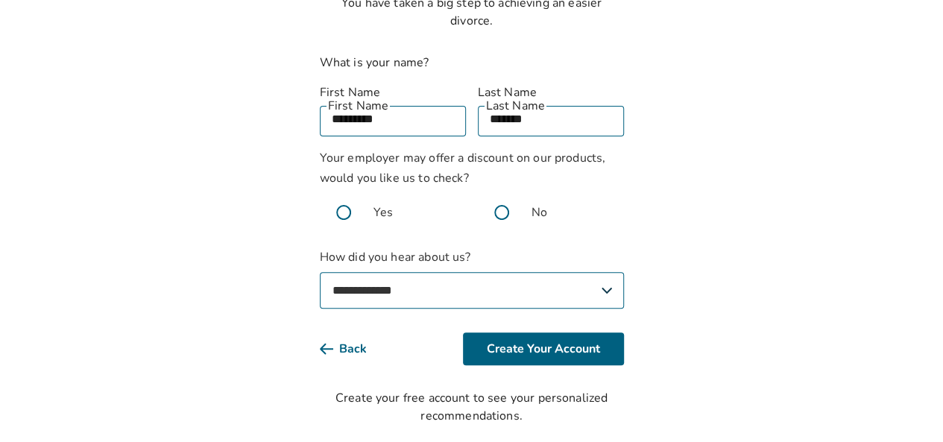 The width and height of the screenshot is (943, 442). What do you see at coordinates (472, 290) in the screenshot?
I see `select: How did you hear about us?` at bounding box center [472, 290].